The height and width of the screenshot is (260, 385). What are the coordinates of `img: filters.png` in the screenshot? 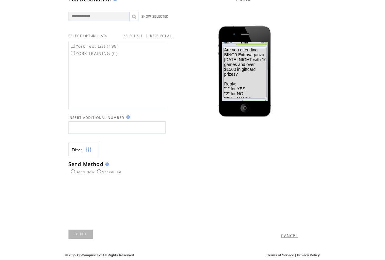 It's located at (89, 150).